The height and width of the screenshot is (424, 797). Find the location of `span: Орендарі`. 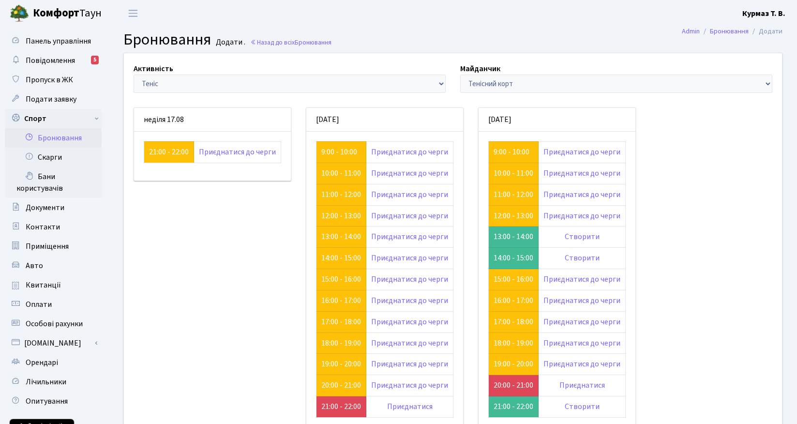

span: Орендарі is located at coordinates (42, 363).